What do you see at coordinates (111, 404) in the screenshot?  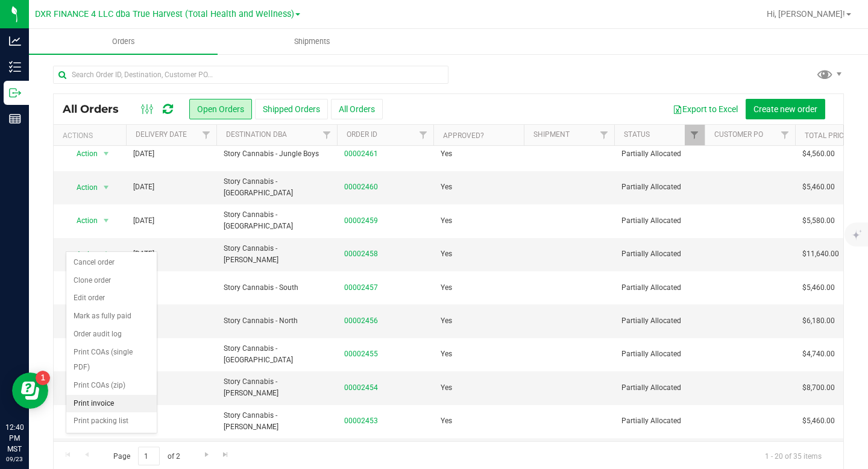 I see `li: Print invoice` at bounding box center [111, 404].